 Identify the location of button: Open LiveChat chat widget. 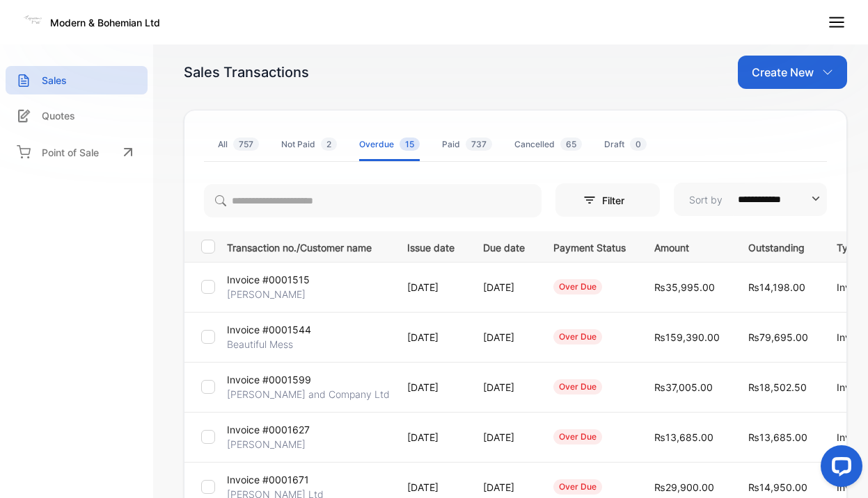
(32, 26).